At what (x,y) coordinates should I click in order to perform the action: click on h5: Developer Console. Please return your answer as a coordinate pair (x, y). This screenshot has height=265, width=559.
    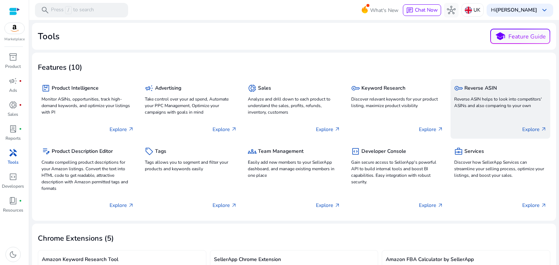
    Looking at the image, I should click on (383, 152).